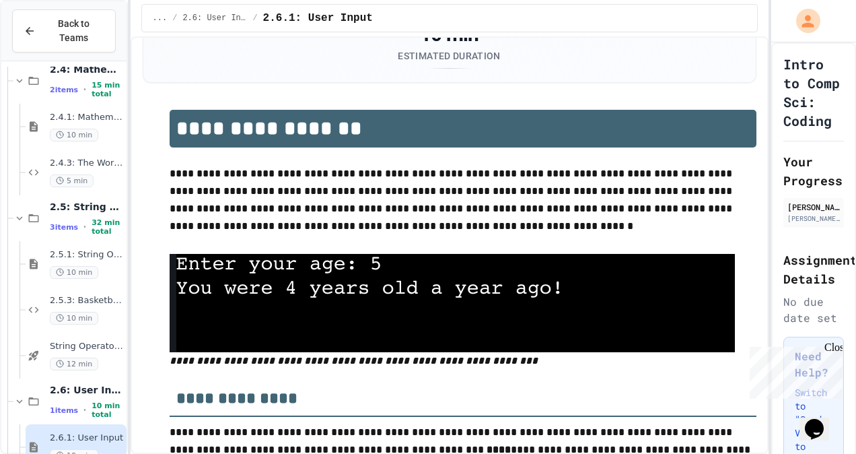  What do you see at coordinates (87, 69) in the screenshot?
I see `span: 2.4: Mathematical Operators` at bounding box center [87, 69].